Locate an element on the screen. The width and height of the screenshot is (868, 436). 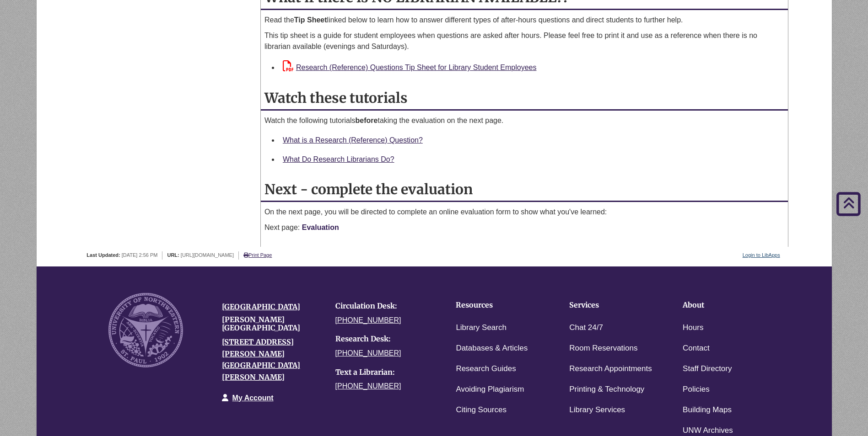
a: Citing Sources is located at coordinates (481, 410).